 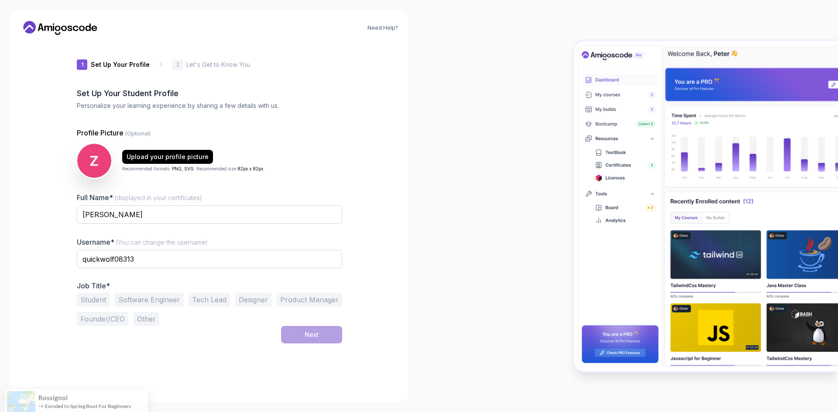 I want to click on img: provesource social proof notification image, so click(x=21, y=390).